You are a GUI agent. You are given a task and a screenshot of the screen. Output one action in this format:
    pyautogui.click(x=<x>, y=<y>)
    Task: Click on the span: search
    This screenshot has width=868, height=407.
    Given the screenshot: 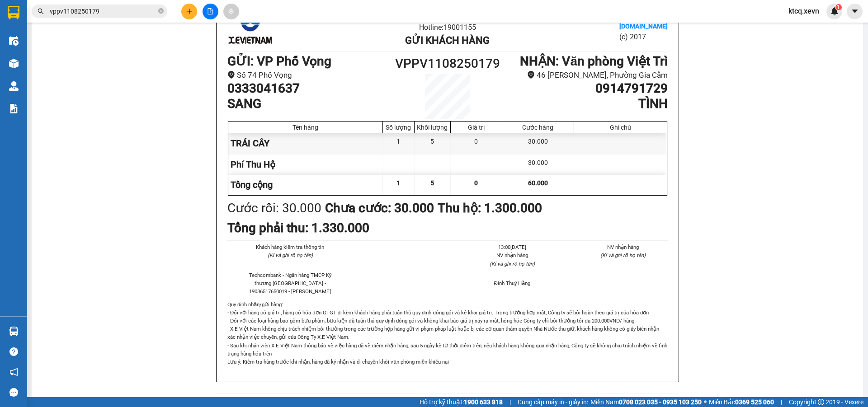 What is the action you would take?
    pyautogui.click(x=41, y=11)
    